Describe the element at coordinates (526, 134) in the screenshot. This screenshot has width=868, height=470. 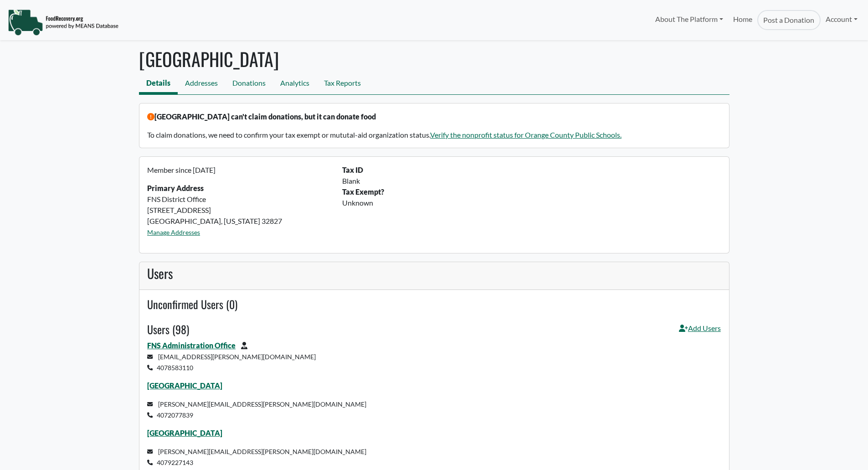
I see `a: Verify the nonprofit status for Orange County Public Schools.` at that location.